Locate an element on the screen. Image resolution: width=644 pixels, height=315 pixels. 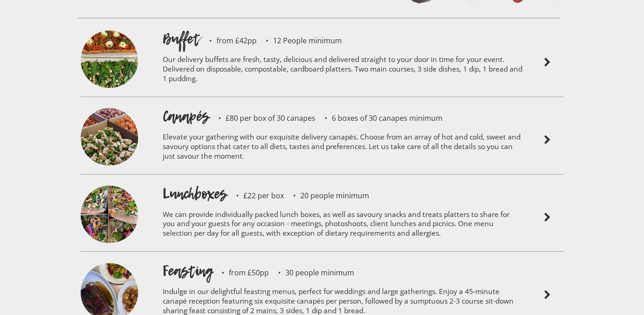
p: from £42pp is located at coordinates (228, 41).